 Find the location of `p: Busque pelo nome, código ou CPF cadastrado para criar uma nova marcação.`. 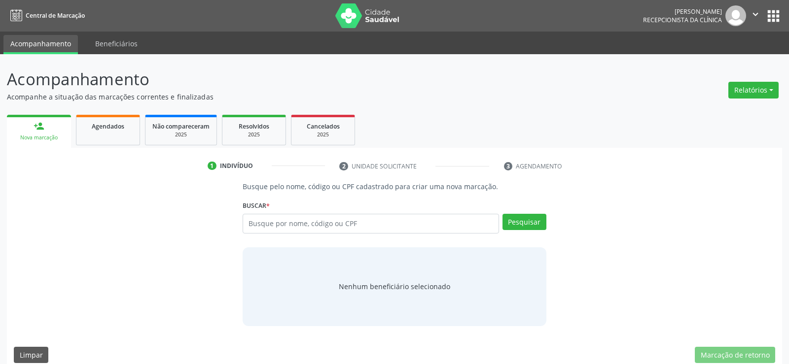

p: Busque pelo nome, código ou CPF cadastrado para criar uma nova marcação. is located at coordinates (394, 186).